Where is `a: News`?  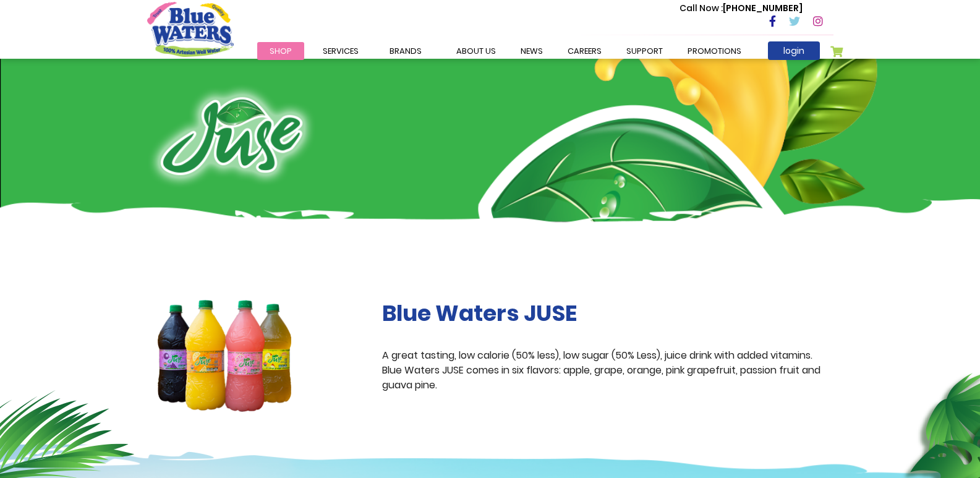 a: News is located at coordinates (531, 51).